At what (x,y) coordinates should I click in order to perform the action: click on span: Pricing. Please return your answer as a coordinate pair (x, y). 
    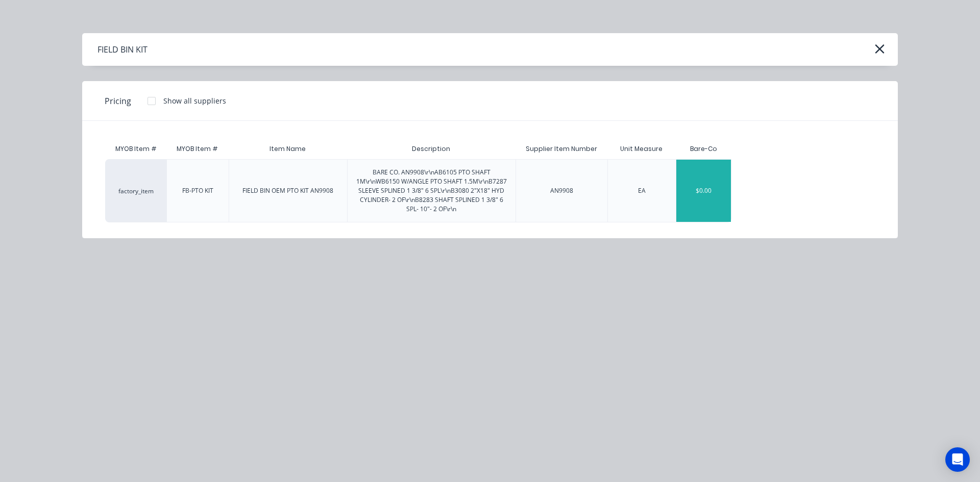
    Looking at the image, I should click on (118, 101).